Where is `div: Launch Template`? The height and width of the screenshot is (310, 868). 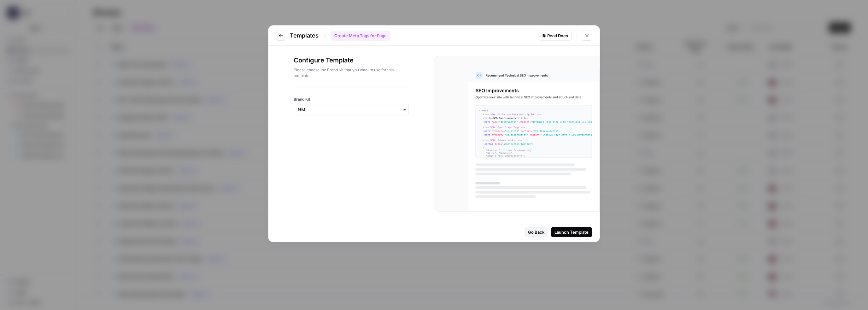 div: Launch Template is located at coordinates (571, 232).